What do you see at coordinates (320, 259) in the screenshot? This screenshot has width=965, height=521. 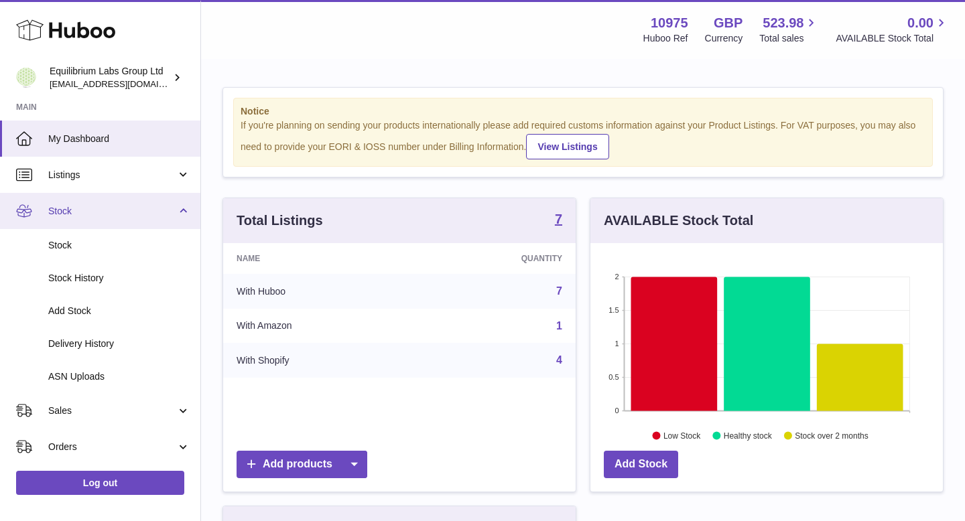 I see `th: Name` at bounding box center [320, 259].